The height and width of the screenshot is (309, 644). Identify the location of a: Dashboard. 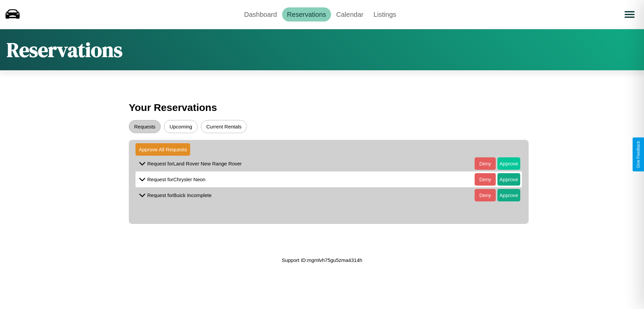
(261, 14).